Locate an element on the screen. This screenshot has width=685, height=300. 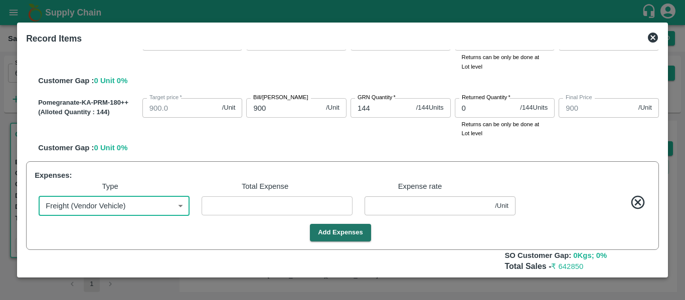
p: (Alloted Quantity : 144 ) is located at coordinates (88, 112).